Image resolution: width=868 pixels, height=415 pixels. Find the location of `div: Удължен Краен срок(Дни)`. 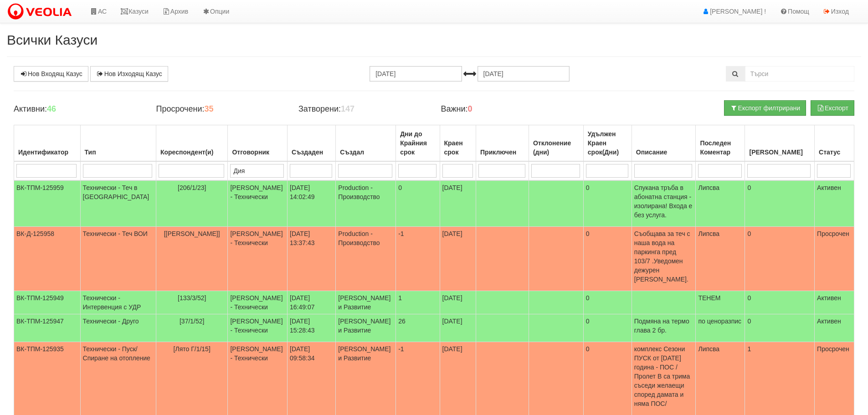

div: Удължен Краен срок(Дни) is located at coordinates (608, 143).